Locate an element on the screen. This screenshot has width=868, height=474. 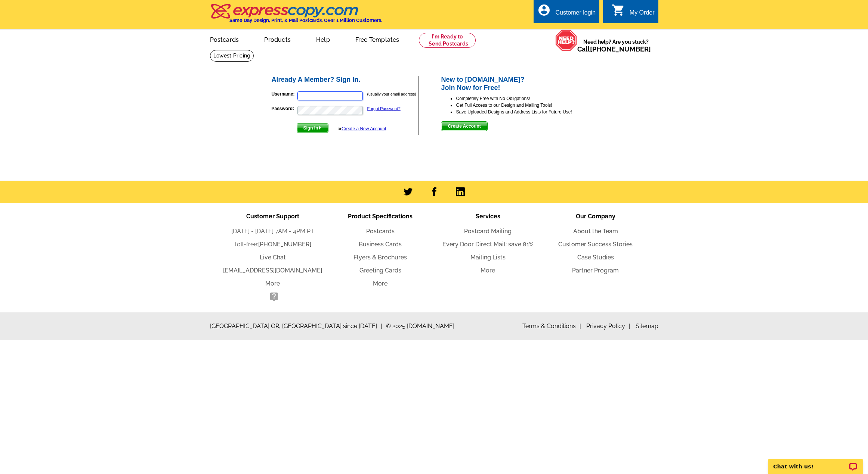
span: Call is located at coordinates (614, 49).